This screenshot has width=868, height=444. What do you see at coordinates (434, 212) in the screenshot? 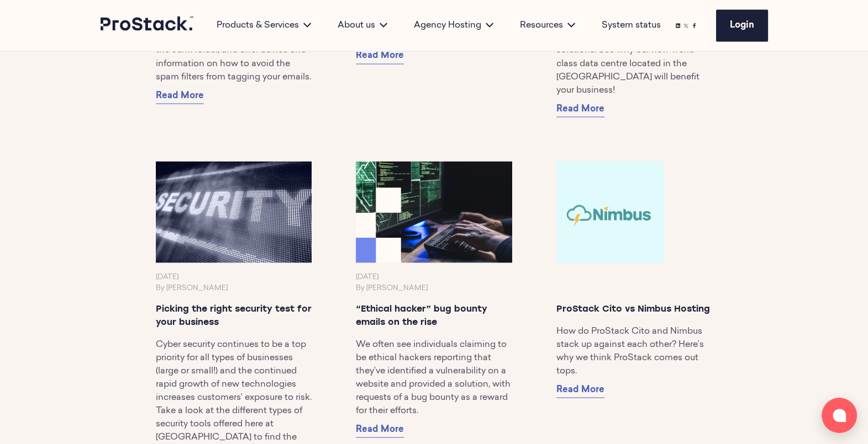
I see `img: Prostack-BlogImage-July25-EthicalHacker-768x468.png` at bounding box center [434, 212].